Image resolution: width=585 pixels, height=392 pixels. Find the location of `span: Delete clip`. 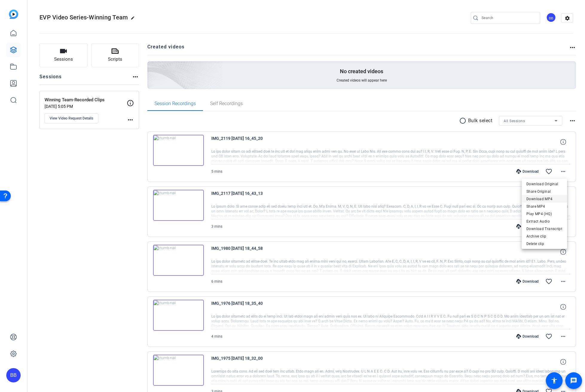

span: Delete clip is located at coordinates (544, 244).